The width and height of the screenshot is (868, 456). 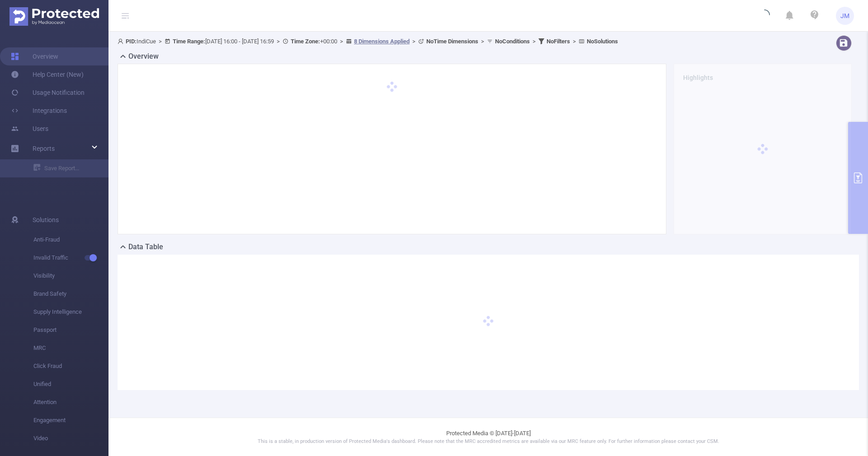 What do you see at coordinates (452, 41) in the screenshot?
I see `b: No Time Dimensions` at bounding box center [452, 41].